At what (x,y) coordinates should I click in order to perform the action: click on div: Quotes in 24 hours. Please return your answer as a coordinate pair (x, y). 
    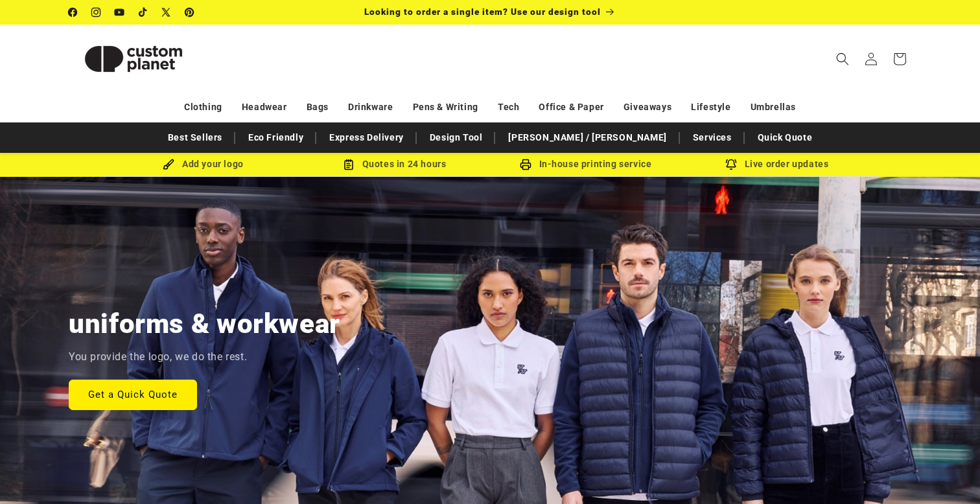
    Looking at the image, I should click on (394, 164).